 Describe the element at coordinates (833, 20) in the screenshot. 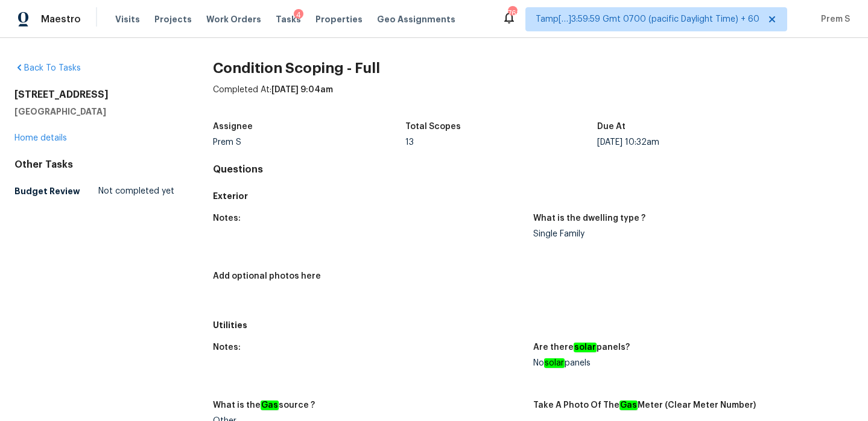

I see `span: Prem S` at that location.